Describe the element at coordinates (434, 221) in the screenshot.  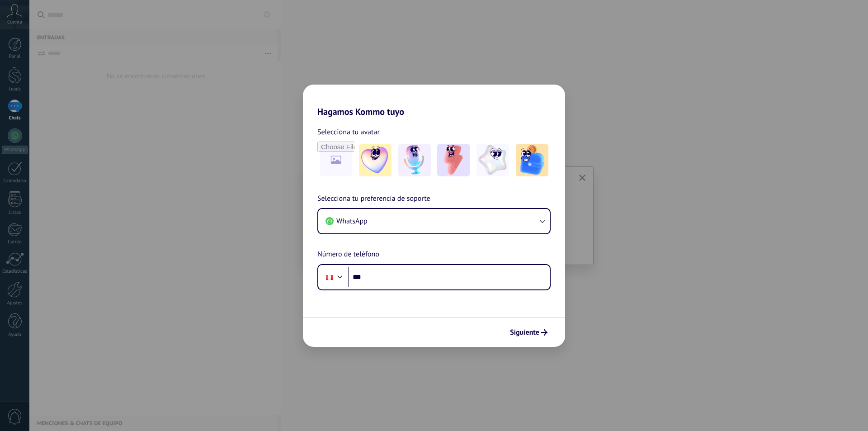
I see `button: WhatsApp` at that location.